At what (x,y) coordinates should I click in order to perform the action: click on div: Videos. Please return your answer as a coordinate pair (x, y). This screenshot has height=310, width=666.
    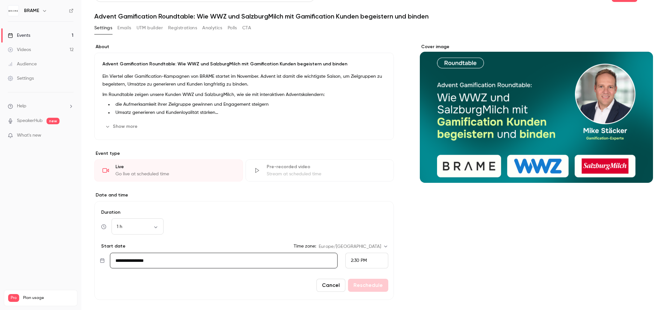
    Looking at the image, I should click on (19, 50).